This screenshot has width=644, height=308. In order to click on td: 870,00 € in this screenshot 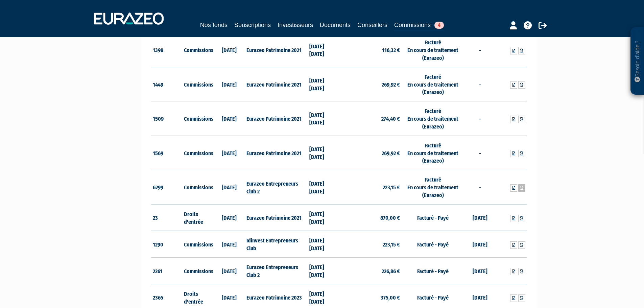, I will do `click(370, 217)`.